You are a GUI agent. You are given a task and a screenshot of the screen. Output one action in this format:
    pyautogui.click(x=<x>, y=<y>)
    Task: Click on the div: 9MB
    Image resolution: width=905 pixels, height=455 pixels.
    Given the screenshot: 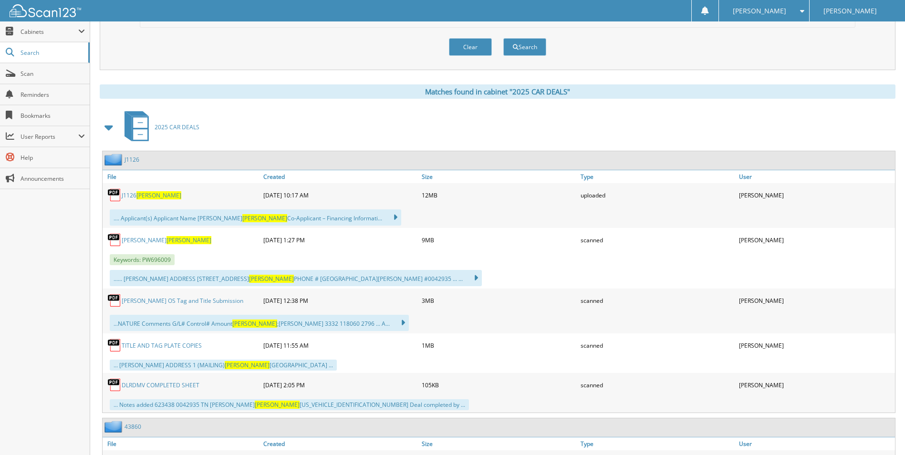 What is the action you would take?
    pyautogui.click(x=499, y=240)
    